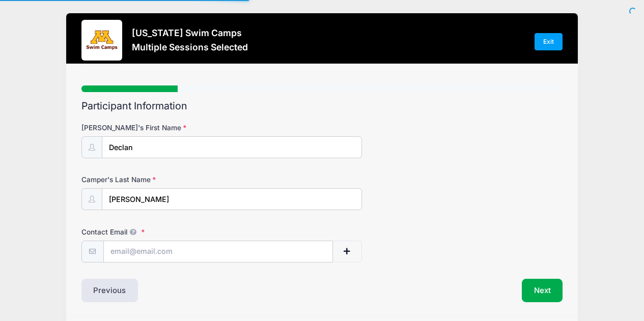 This screenshot has width=644, height=321. I want to click on button: Next, so click(542, 291).